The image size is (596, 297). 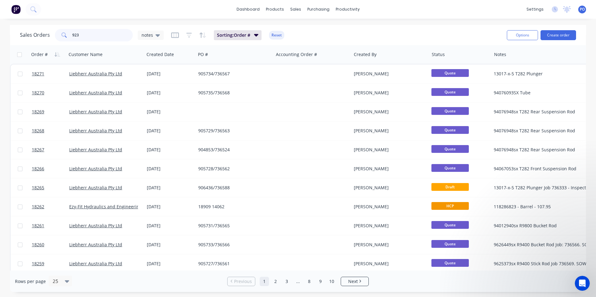 I want to click on div: Accounting Order #, so click(x=296, y=55).